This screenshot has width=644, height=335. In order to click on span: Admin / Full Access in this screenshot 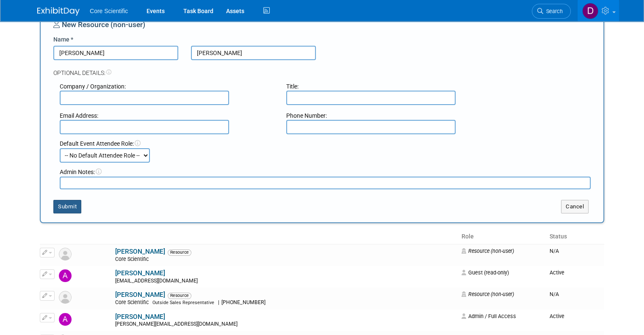, I will do `click(489, 316)`.